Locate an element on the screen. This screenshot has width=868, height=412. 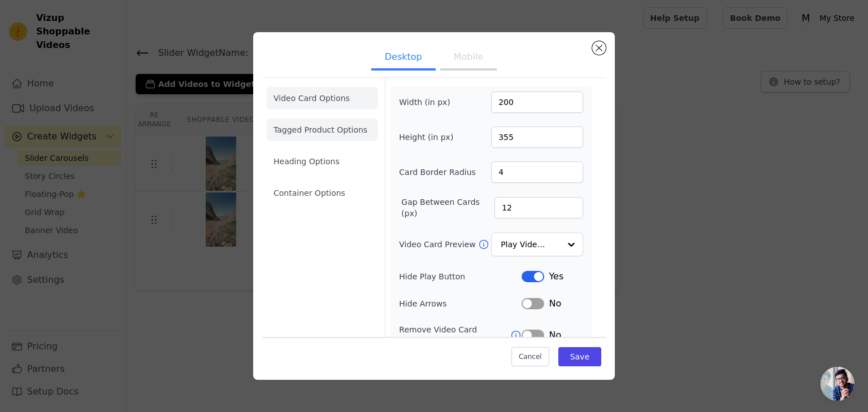
button: Save is located at coordinates (580, 357).